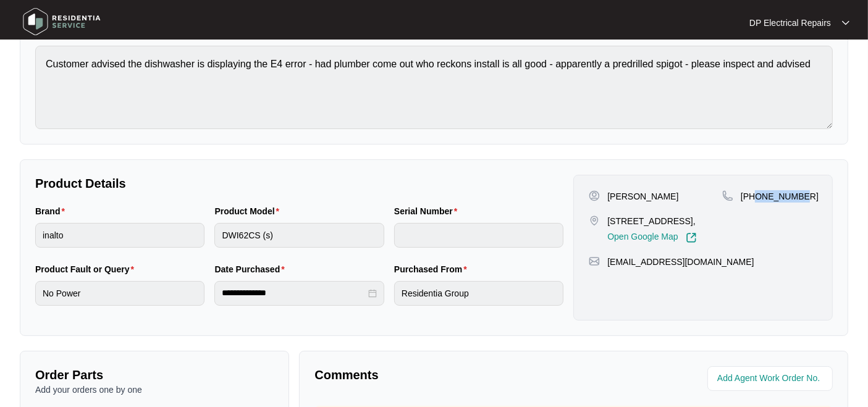 The image size is (868, 407). Describe the element at coordinates (594, 196) in the screenshot. I see `img: user-pin` at that location.